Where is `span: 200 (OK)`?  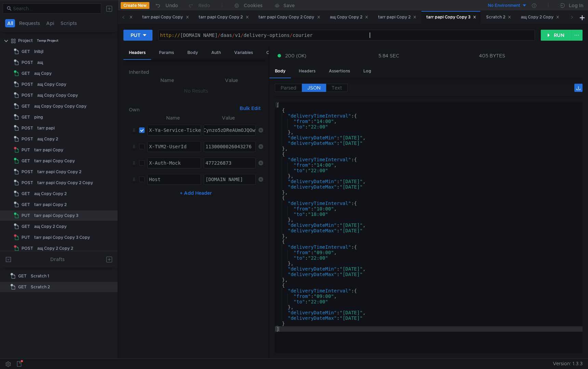
span: 200 (OK) is located at coordinates (296, 56).